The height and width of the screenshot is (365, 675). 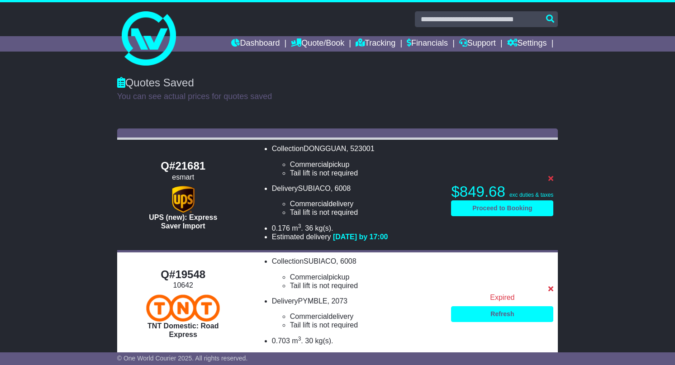 I want to click on a: Settings, so click(x=527, y=44).